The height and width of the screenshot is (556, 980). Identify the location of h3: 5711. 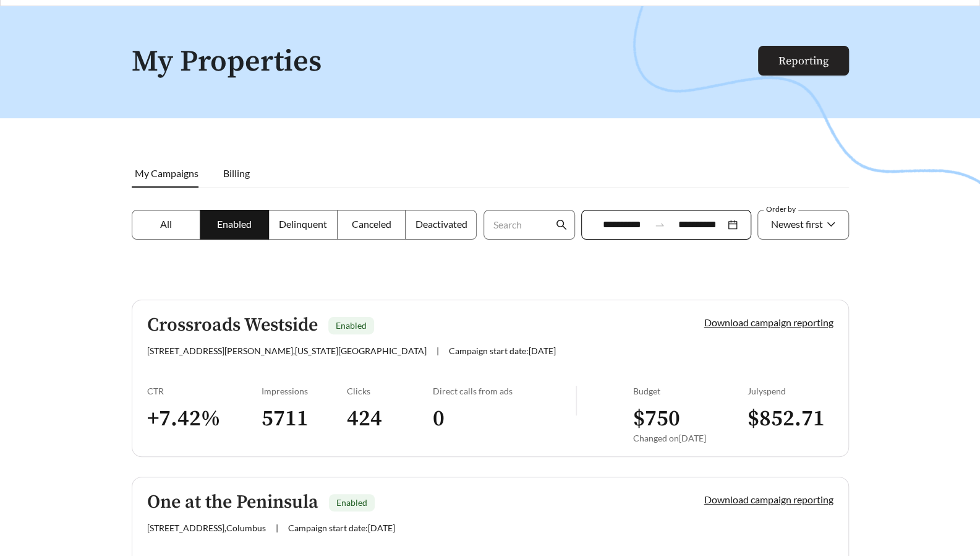
(304, 418).